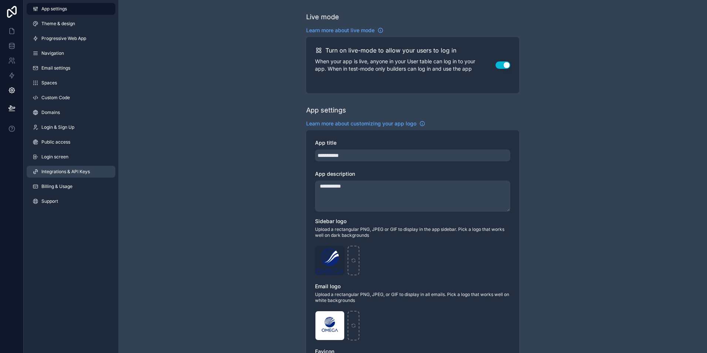  I want to click on span: Email logo, so click(328, 286).